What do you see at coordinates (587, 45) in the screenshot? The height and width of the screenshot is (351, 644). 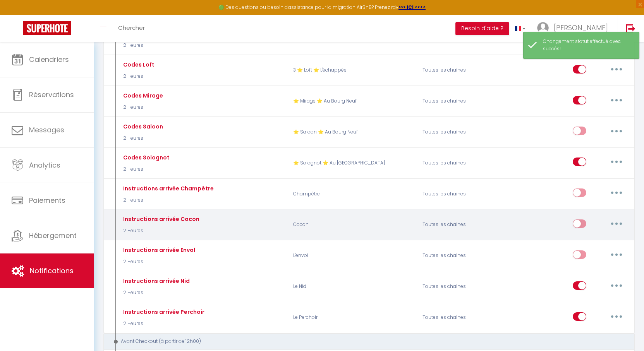 I see `div: Changement statut effectué avec succés!` at bounding box center [587, 45].